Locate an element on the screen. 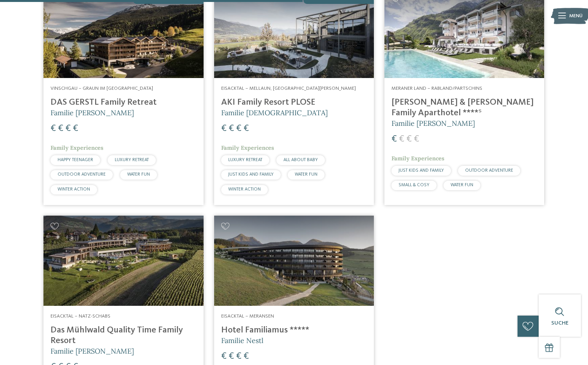 The image size is (588, 365). span: HAPPY TEENAGER is located at coordinates (75, 160).